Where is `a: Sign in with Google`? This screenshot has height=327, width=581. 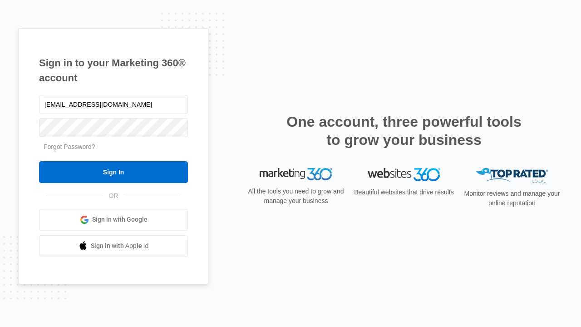 a: Sign in with Google is located at coordinates (114, 220).